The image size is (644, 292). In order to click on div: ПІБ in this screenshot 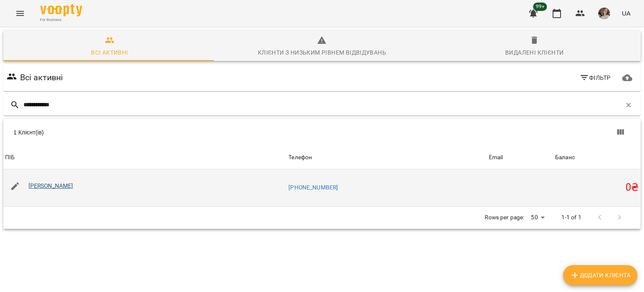, I will do `click(10, 157)`.